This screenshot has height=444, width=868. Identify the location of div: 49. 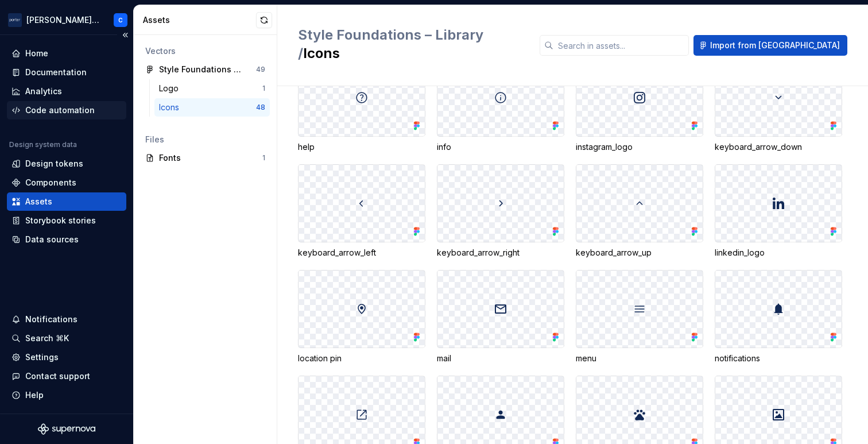
(261, 70).